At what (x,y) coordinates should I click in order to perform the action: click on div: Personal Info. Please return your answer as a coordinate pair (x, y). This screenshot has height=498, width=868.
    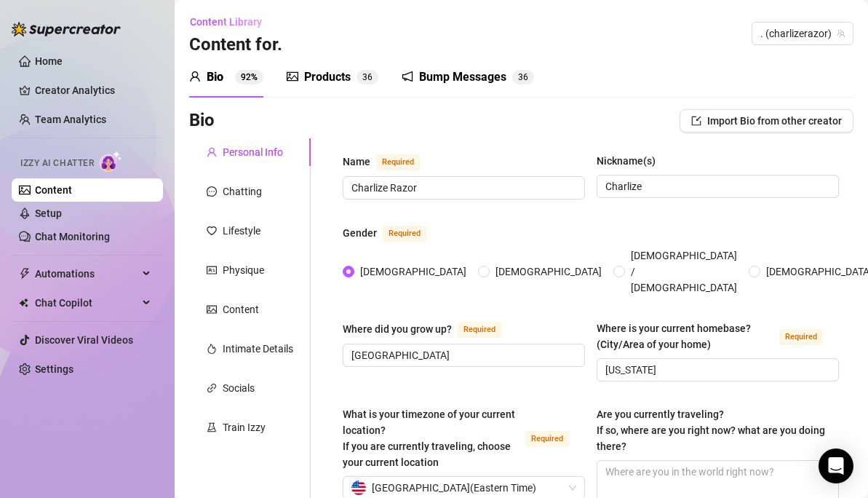
    Looking at the image, I should click on (252, 152).